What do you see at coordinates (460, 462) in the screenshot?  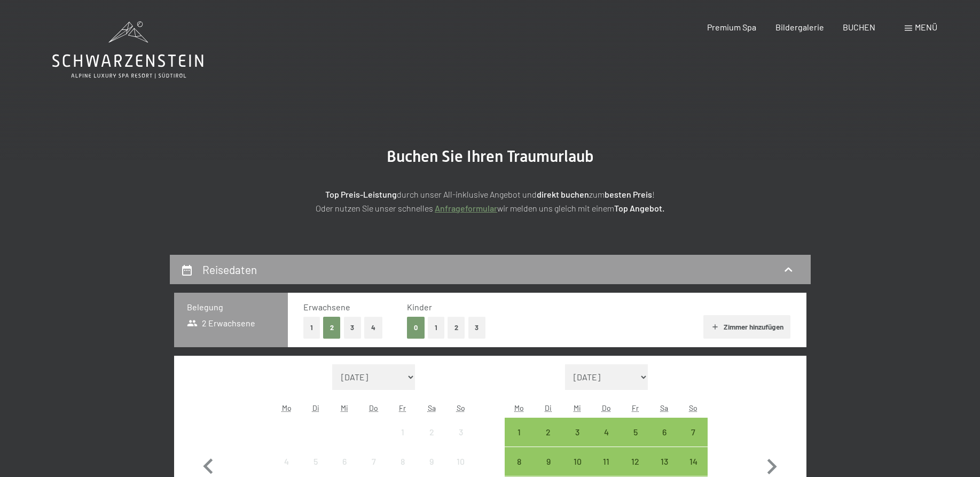 I see `div: Sun Aug 10 2025` at bounding box center [460, 462].